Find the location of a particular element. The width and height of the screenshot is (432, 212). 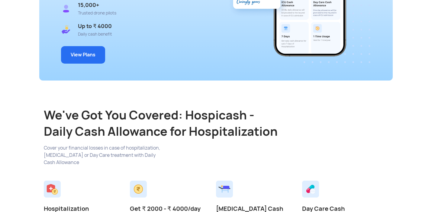

img: bg_card4.png is located at coordinates (310, 189).